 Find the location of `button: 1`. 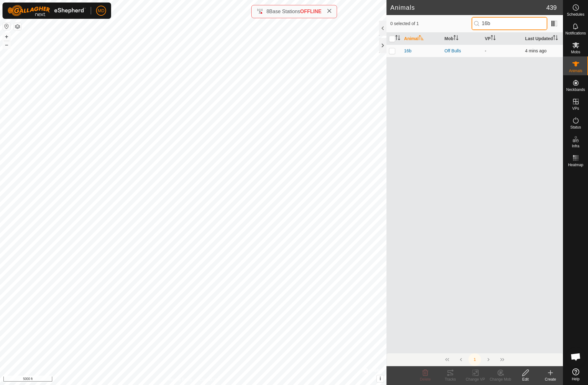

button: 1 is located at coordinates (475, 360).